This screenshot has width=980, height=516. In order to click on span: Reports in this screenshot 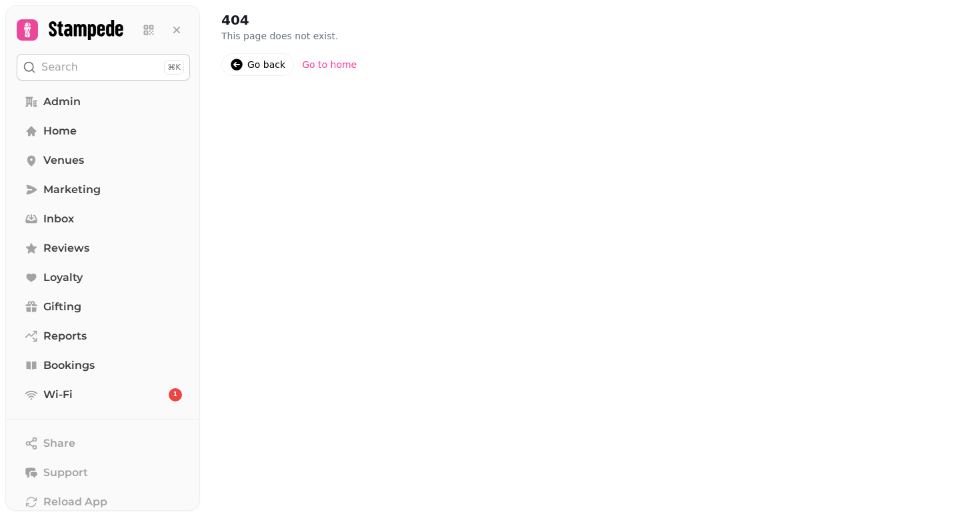, I will do `click(65, 336)`.